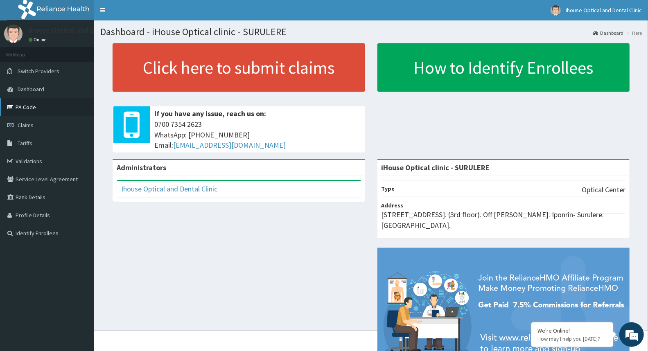 The width and height of the screenshot is (648, 351). Describe the element at coordinates (504, 68) in the screenshot. I see `a: How to Identify Enrollees` at that location.